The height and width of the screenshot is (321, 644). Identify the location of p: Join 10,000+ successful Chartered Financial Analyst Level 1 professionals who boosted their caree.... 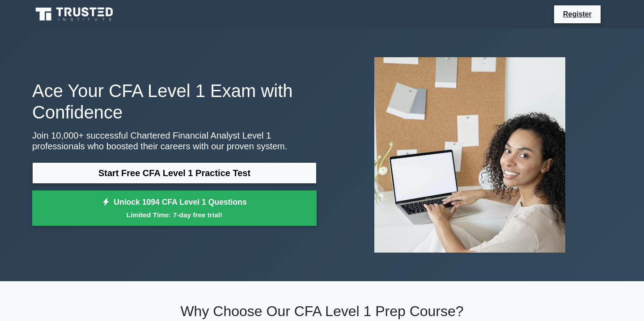
(174, 141).